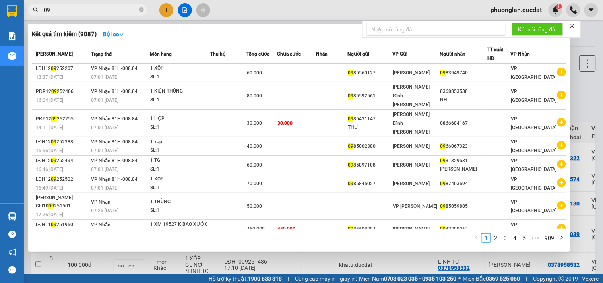 This screenshot has width=603, height=283. What do you see at coordinates (254, 146) in the screenshot?
I see `span: 40.000` at bounding box center [254, 146].